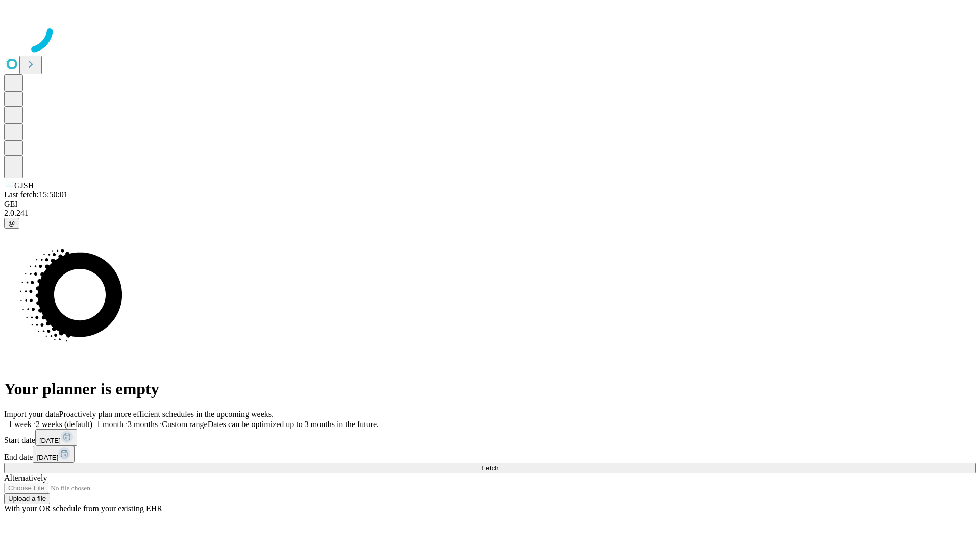 Image resolution: width=980 pixels, height=551 pixels. I want to click on h1: Your planner is empty, so click(490, 389).